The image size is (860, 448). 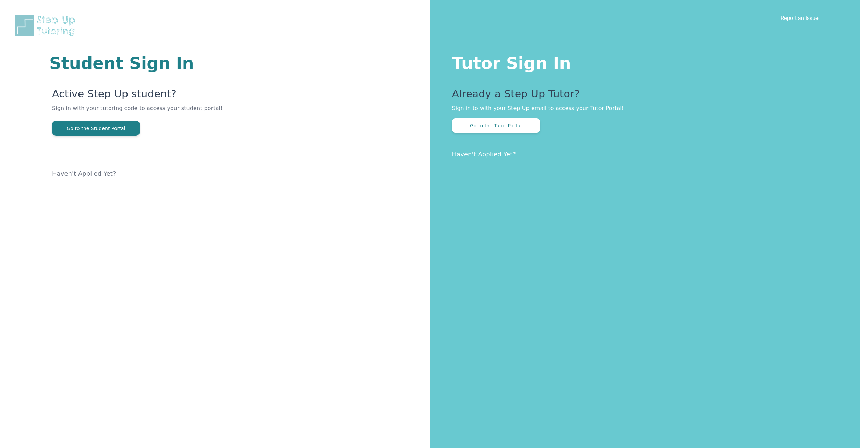 What do you see at coordinates (96, 128) in the screenshot?
I see `a: Go to the Student Portal` at bounding box center [96, 128].